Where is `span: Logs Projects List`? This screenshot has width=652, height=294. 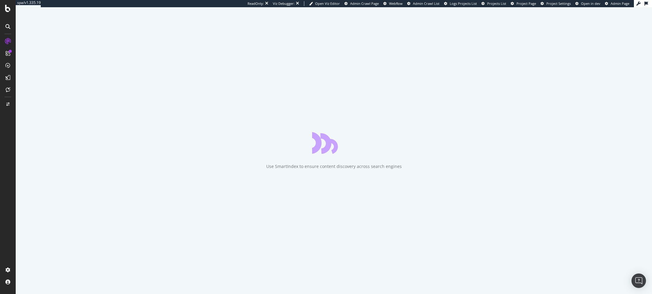
span: Logs Projects List is located at coordinates (463, 3).